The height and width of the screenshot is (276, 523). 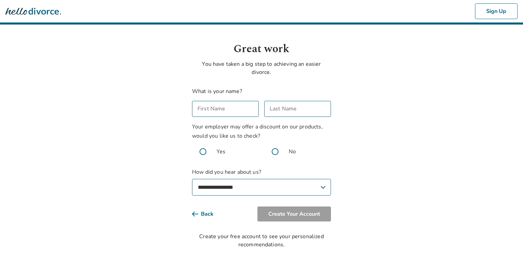 What do you see at coordinates (262, 68) in the screenshot?
I see `p: You have taken a big step to achieving an easier divorce.` at bounding box center [262, 68].